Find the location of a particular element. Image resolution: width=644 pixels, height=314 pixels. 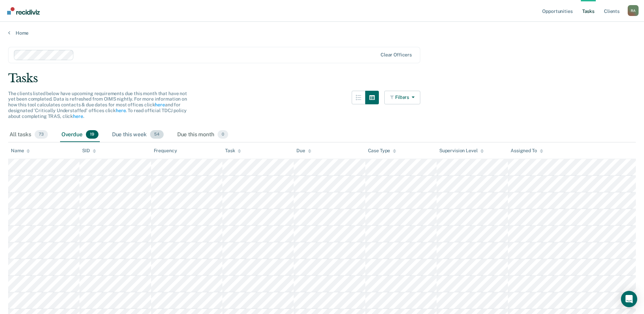

img: Recidiviz is located at coordinates (24, 11).